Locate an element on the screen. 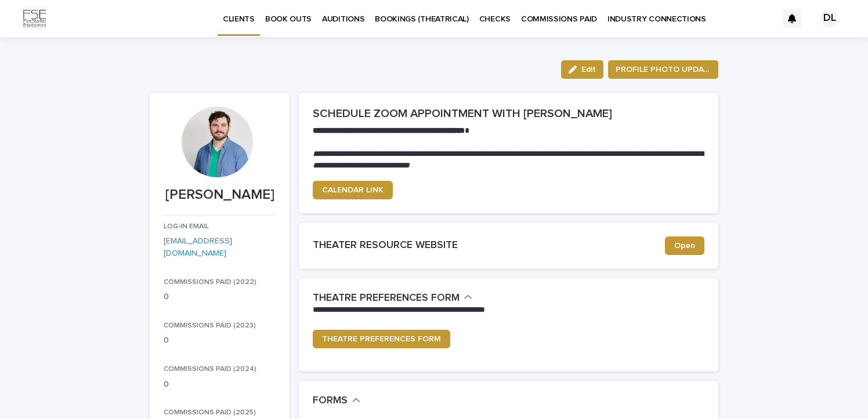 Image resolution: width=868 pixels, height=419 pixels. button: Edit is located at coordinates (582, 70).